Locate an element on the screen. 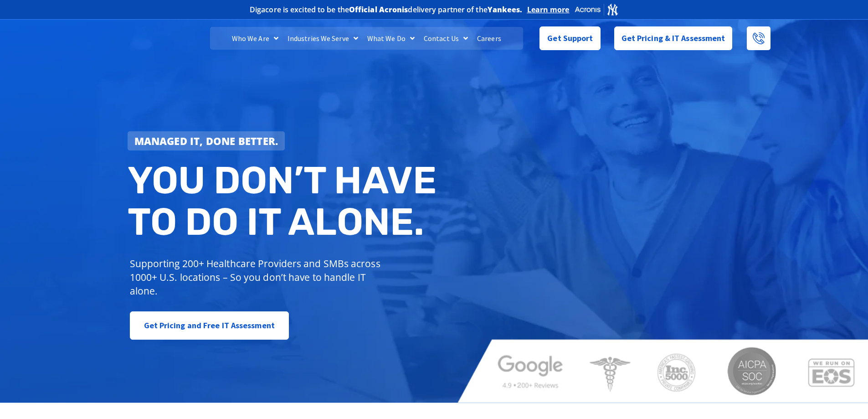 The width and height of the screenshot is (868, 419). a: Who We Are is located at coordinates (255, 38).